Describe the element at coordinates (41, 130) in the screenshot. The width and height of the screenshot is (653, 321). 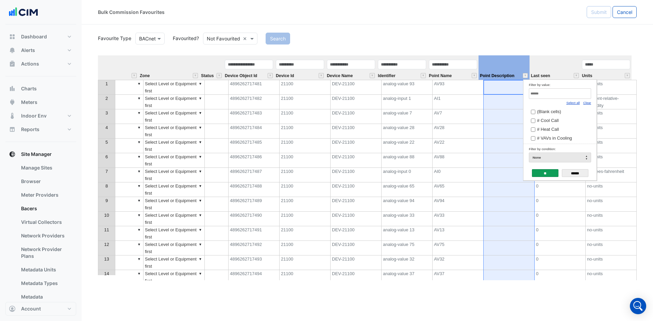
I see `button: Reports` at that location.